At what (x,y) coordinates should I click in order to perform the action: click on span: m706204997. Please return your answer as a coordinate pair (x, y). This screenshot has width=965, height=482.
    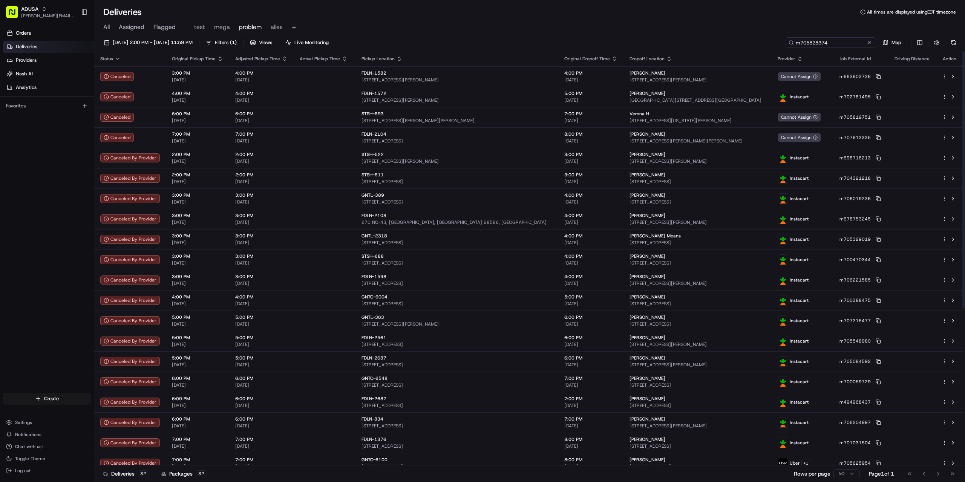
    Looking at the image, I should click on (855, 423).